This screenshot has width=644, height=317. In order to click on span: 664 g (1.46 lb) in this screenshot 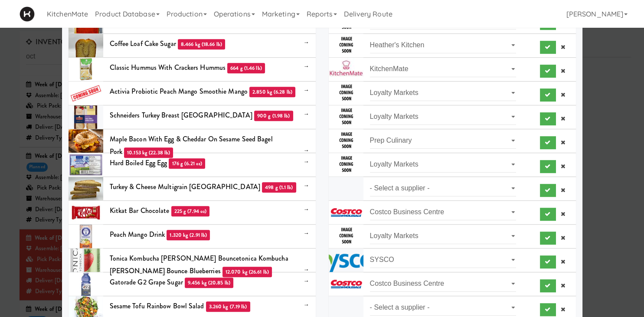, I will do `click(246, 68)`.